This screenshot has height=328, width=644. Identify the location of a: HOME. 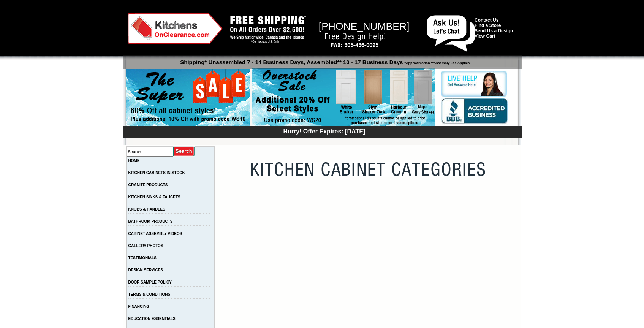
(134, 160).